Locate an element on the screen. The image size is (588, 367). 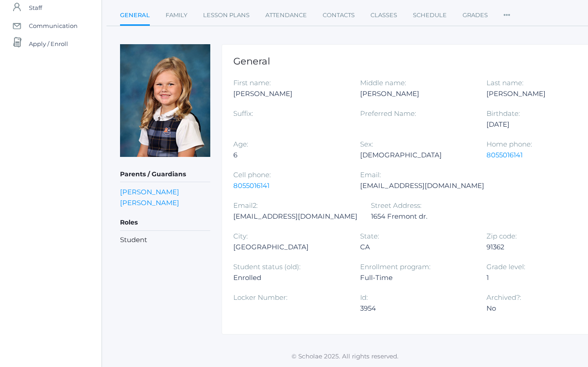
label: Archived?: is located at coordinates (504, 297).